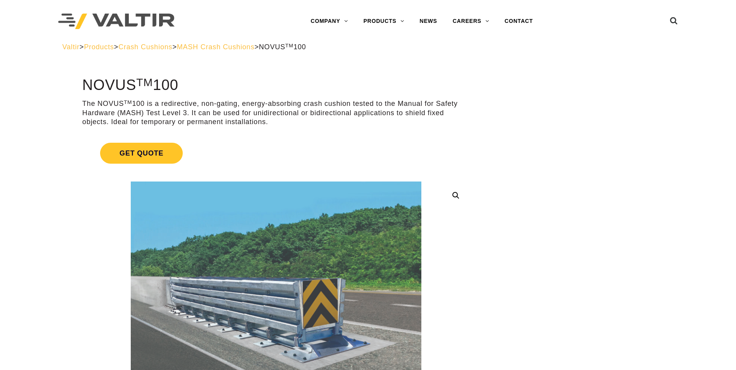 This screenshot has width=736, height=370. What do you see at coordinates (216, 47) in the screenshot?
I see `a: MASH Crash Cushions` at bounding box center [216, 47].